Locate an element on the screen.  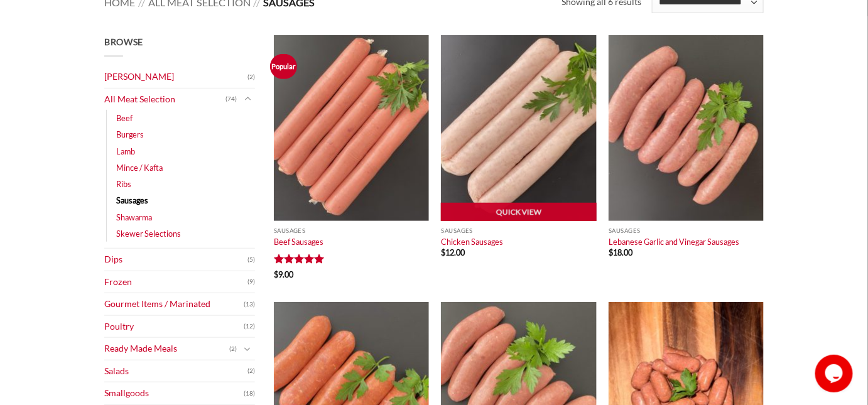
a: Ribs is located at coordinates (124, 184).